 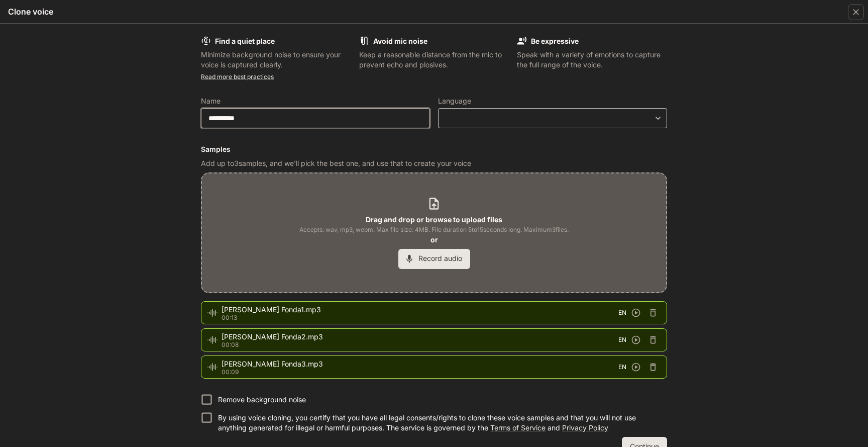 What do you see at coordinates (237, 76) in the screenshot?
I see `a: Read more best practices` at bounding box center [237, 76].